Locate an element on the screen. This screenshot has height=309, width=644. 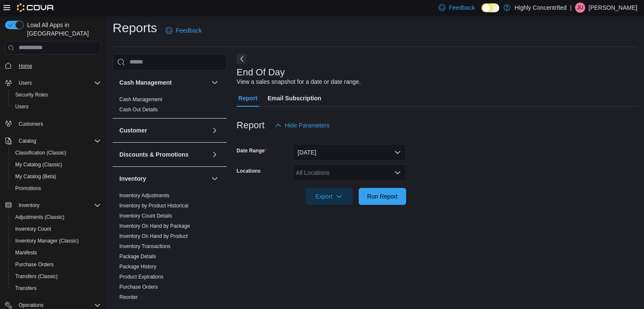
span: Transfers (Classic) is located at coordinates (56, 277).